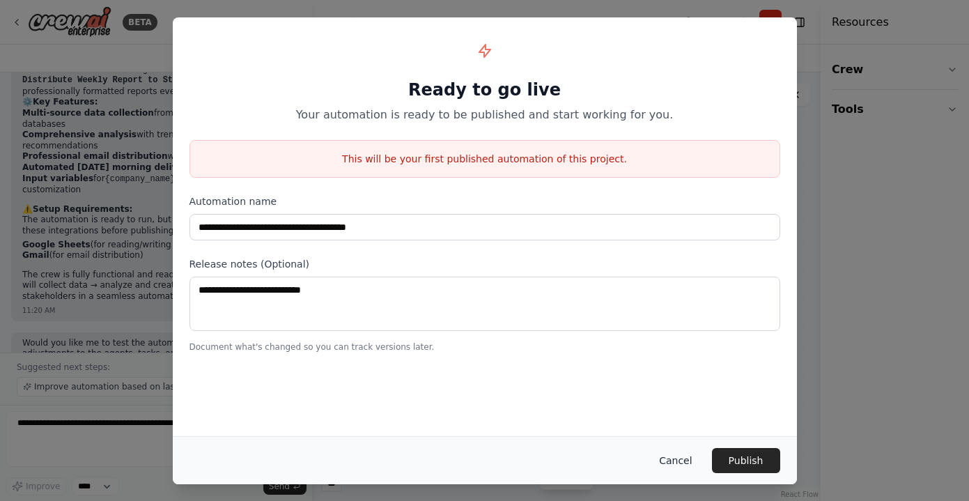 Image resolution: width=969 pixels, height=501 pixels. What do you see at coordinates (746, 461) in the screenshot?
I see `button: Publish` at bounding box center [746, 461].